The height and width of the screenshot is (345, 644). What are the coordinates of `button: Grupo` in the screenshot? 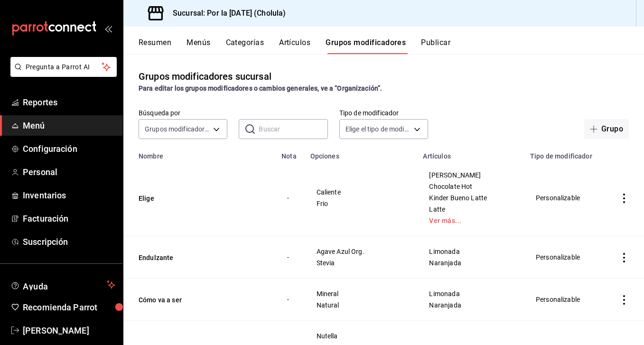 It's located at (607, 129).